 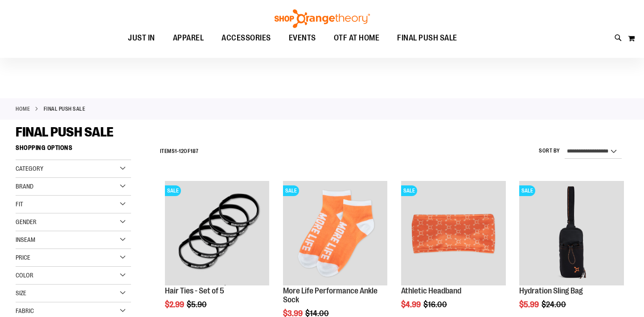 What do you see at coordinates (411, 305) in the screenshot?
I see `span: $4.99` at bounding box center [411, 305].